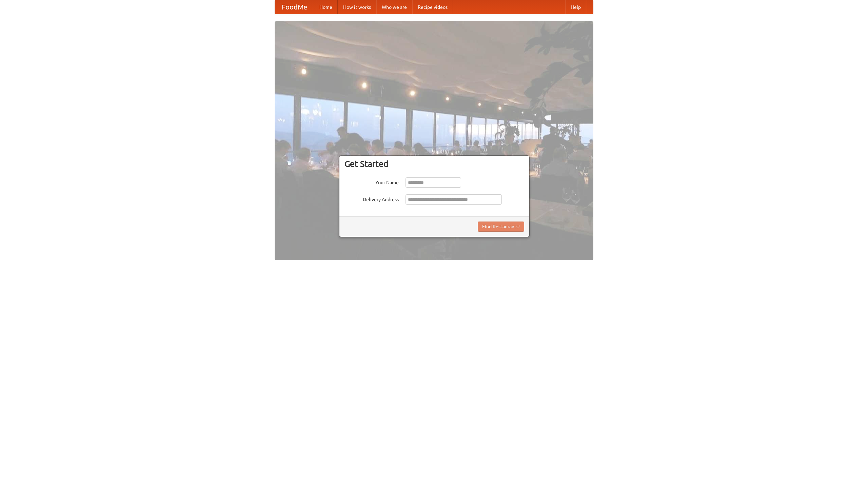  Describe the element at coordinates (371, 199) in the screenshot. I see `label: Delivery Address` at that location.